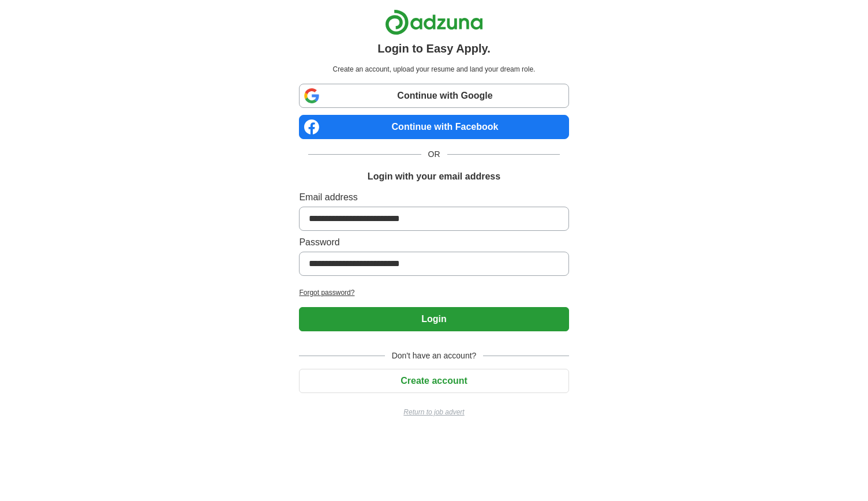  Describe the element at coordinates (434, 242) in the screenshot. I see `label: Password` at that location.